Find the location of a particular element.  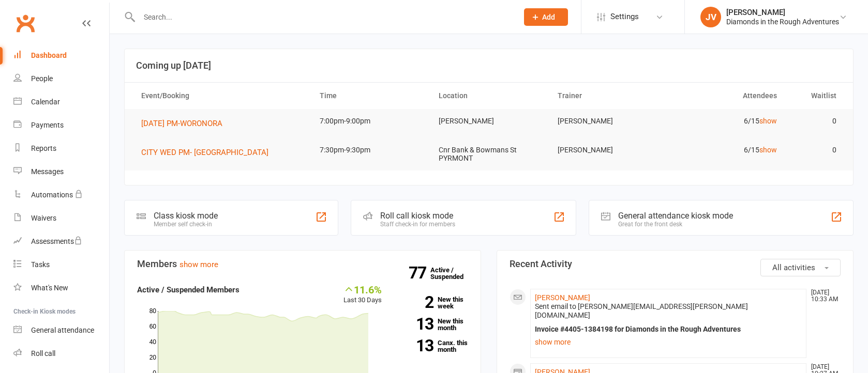

a: General attendance kiosk mode is located at coordinates (61, 330).